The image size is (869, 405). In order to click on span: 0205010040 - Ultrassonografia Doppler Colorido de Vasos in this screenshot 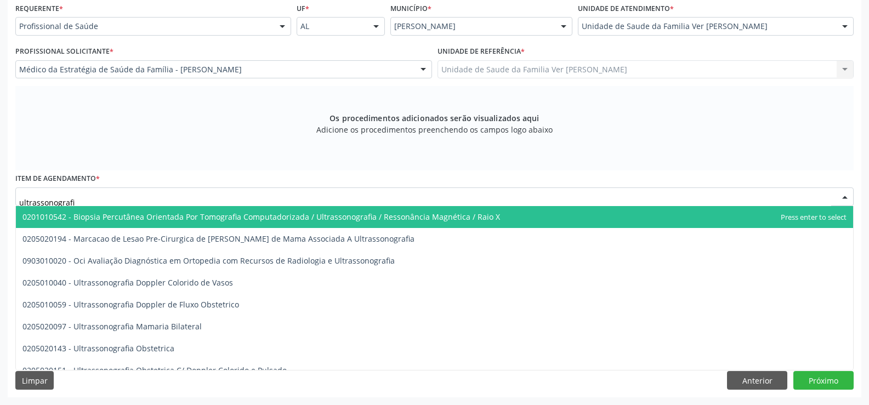, I will do `click(128, 282)`.